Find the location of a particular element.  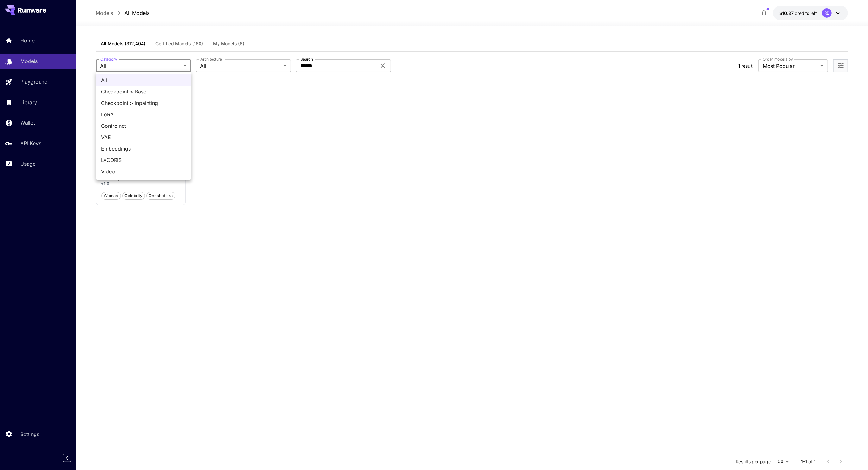

span: Video is located at coordinates (144, 171).